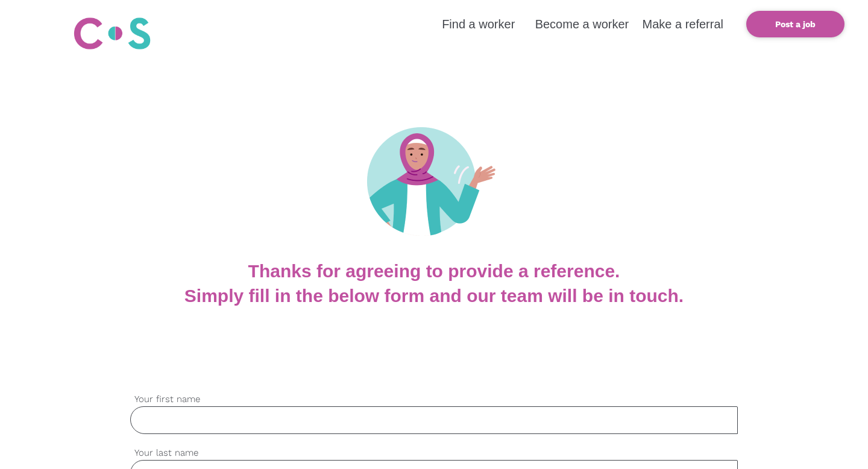  What do you see at coordinates (434, 453) in the screenshot?
I see `label: Your last name` at bounding box center [434, 453].